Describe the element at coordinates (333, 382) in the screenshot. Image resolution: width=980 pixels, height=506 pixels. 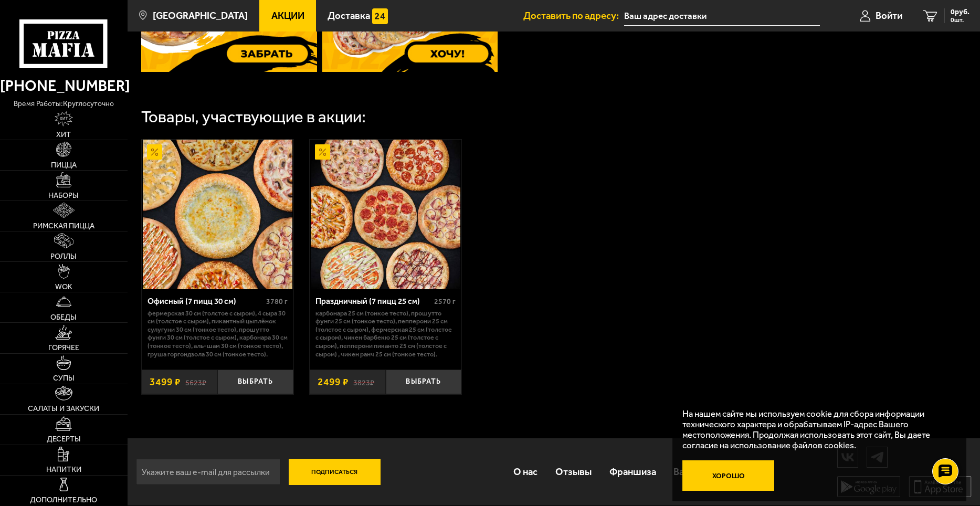
I see `span: 2499 ₽` at that location.